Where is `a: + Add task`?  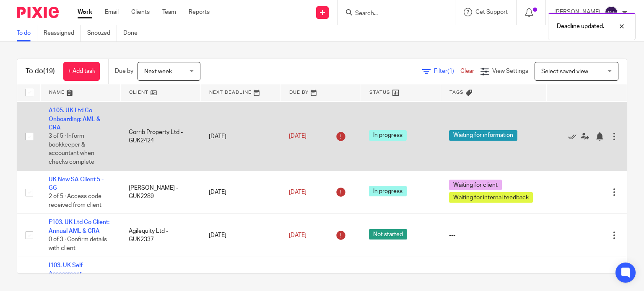 a: + Add task is located at coordinates (81, 71).